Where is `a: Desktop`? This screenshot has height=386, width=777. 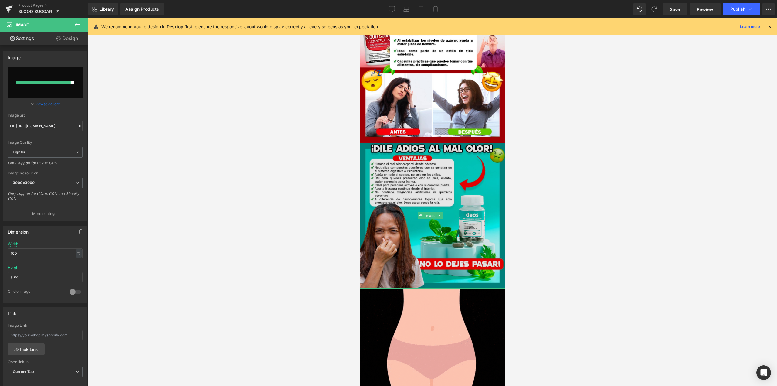
a: Desktop is located at coordinates (392, 9).